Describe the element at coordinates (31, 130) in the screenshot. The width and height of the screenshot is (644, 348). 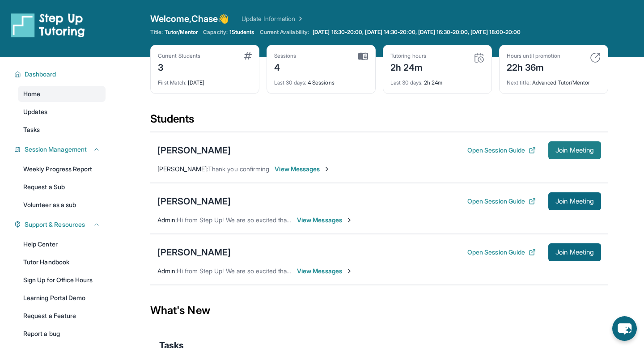
I see `span: Tasks` at that location.